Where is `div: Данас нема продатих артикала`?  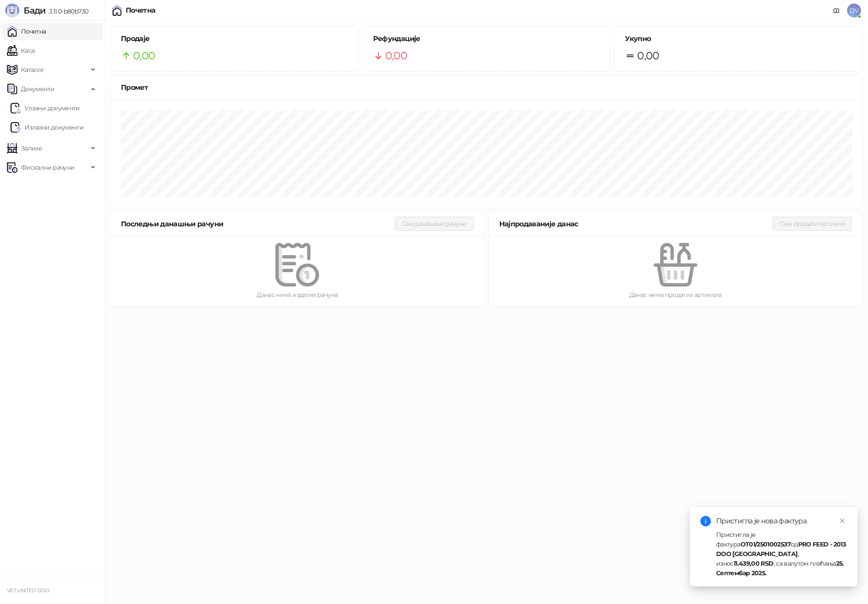 div: Данас нема продатих артикала is located at coordinates (675, 295).